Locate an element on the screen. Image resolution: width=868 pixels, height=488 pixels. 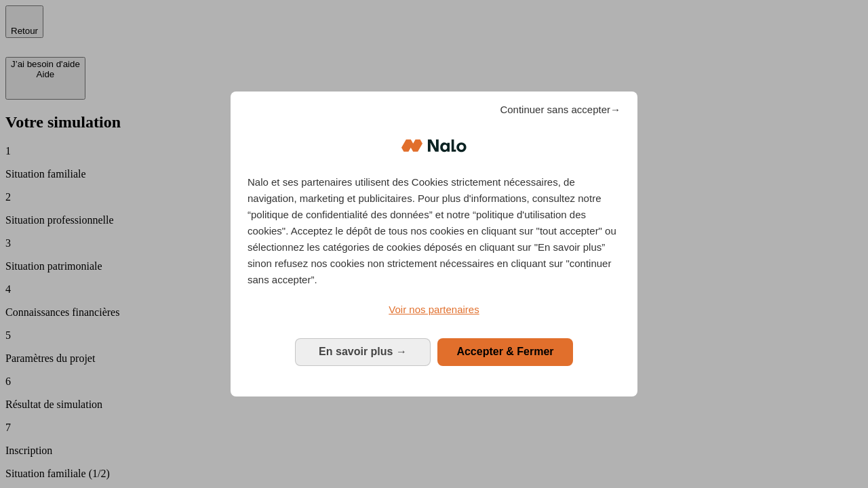
span: Accepter & Fermer is located at coordinates (505, 351).